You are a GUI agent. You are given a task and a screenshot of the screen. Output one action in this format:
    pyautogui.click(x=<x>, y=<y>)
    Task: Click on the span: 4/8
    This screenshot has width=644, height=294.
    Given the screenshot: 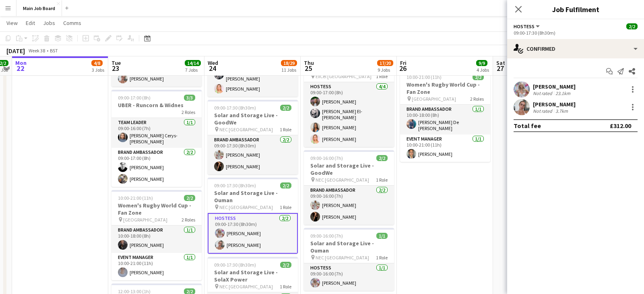 What is the action you would take?
    pyautogui.click(x=97, y=63)
    